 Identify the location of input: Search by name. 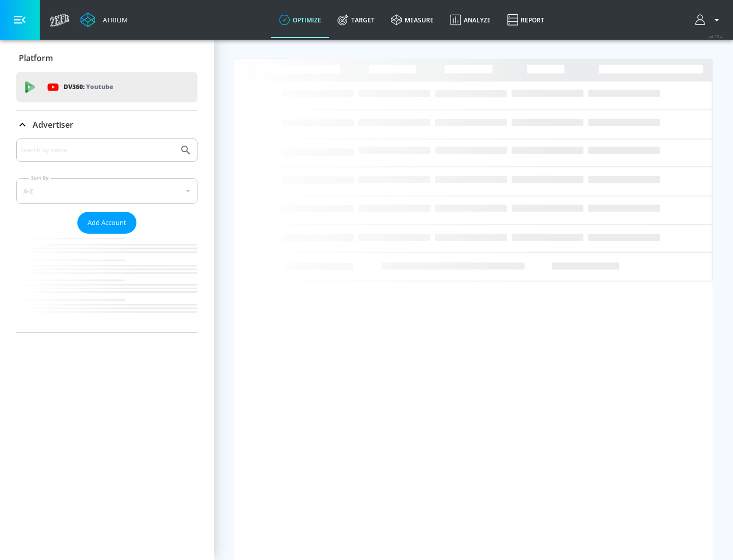
(97, 150).